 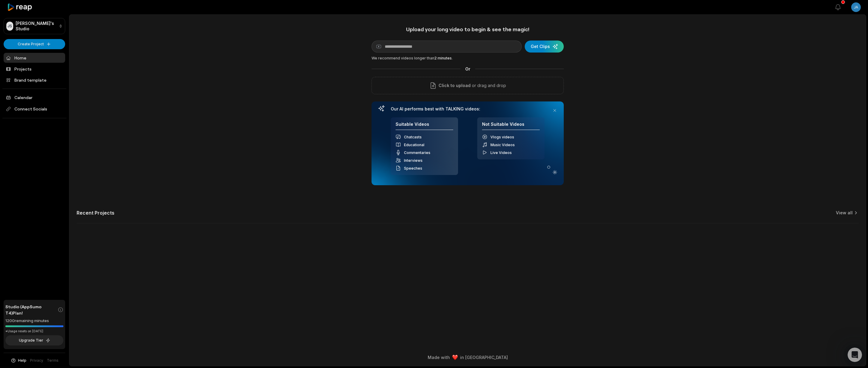 What do you see at coordinates (34, 69) in the screenshot?
I see `a: Projects` at bounding box center [34, 69].